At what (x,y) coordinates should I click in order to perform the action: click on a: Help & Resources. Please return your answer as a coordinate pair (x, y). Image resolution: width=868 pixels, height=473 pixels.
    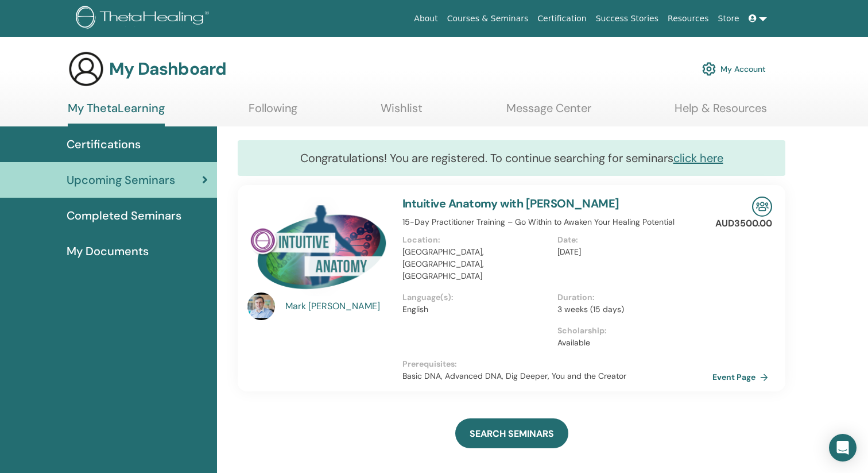
    Looking at the image, I should click on (720, 112).